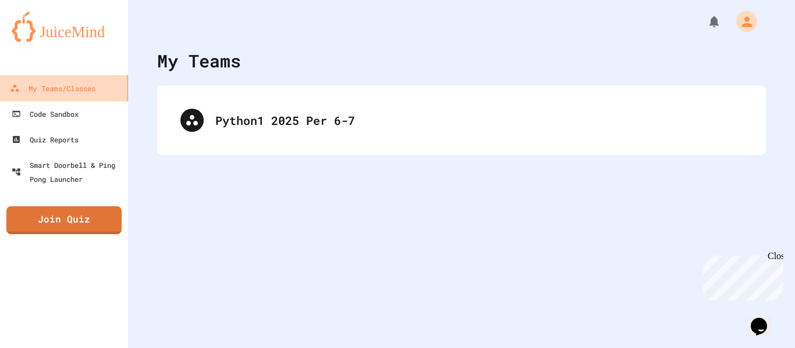  Describe the element at coordinates (64, 27) in the screenshot. I see `img: logo-orange.svg` at that location.